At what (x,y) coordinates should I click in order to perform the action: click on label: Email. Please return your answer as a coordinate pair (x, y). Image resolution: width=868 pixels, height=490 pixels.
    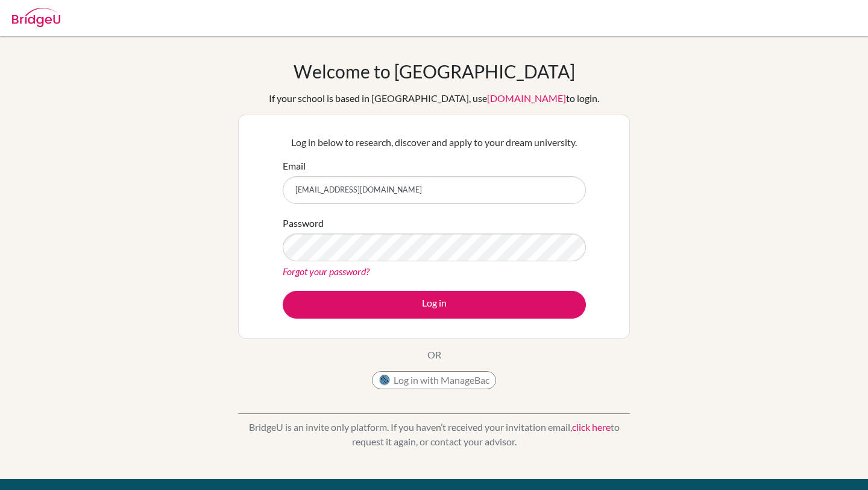
    Looking at the image, I should click on (294, 166).